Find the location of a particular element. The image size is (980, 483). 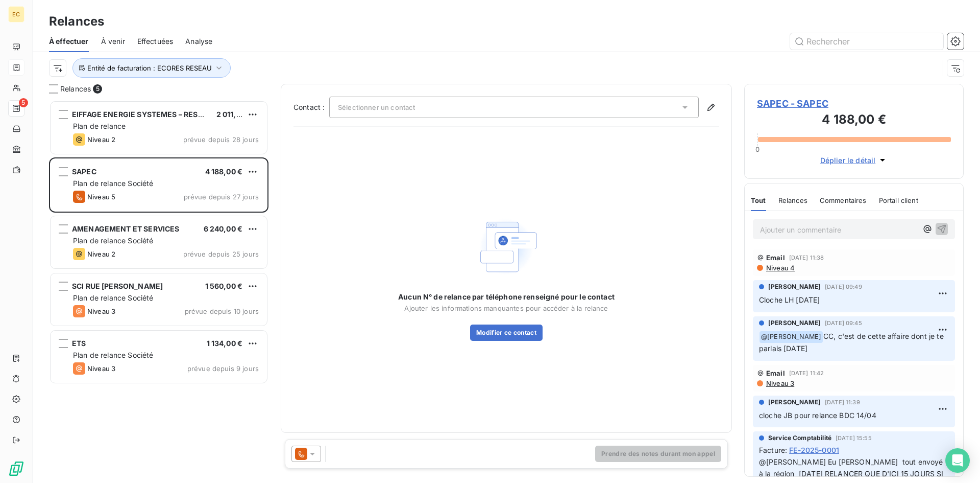

button: Entité de facturation : ECORES RESEAU is located at coordinates (152, 68).